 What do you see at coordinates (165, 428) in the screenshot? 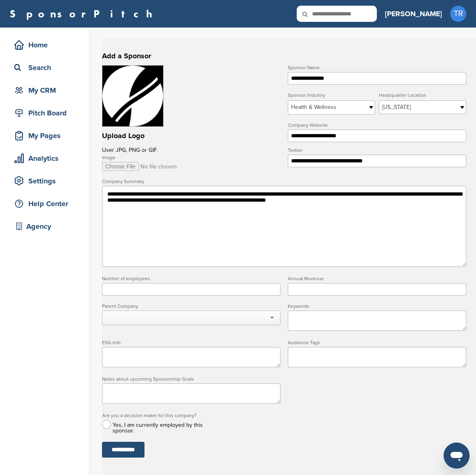
I see `div: Yes, I am currently employed by this sponsor.` at bounding box center [165, 428].